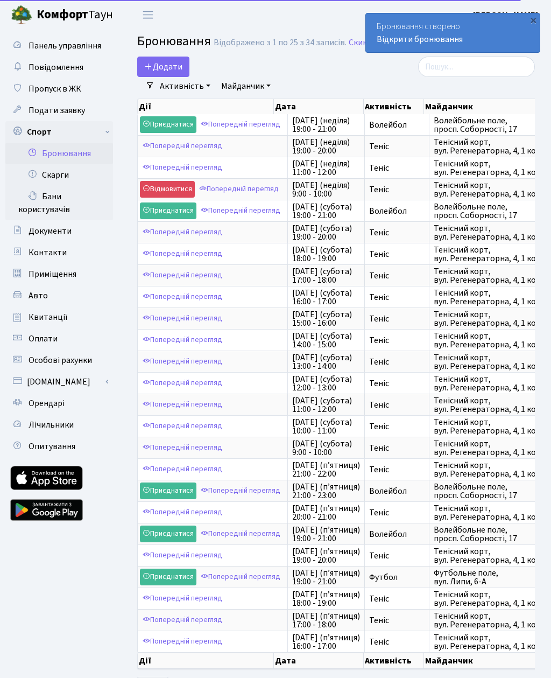 The width and height of the screenshot is (551, 678). What do you see at coordinates (59, 175) in the screenshot?
I see `a: Скарги` at bounding box center [59, 175].